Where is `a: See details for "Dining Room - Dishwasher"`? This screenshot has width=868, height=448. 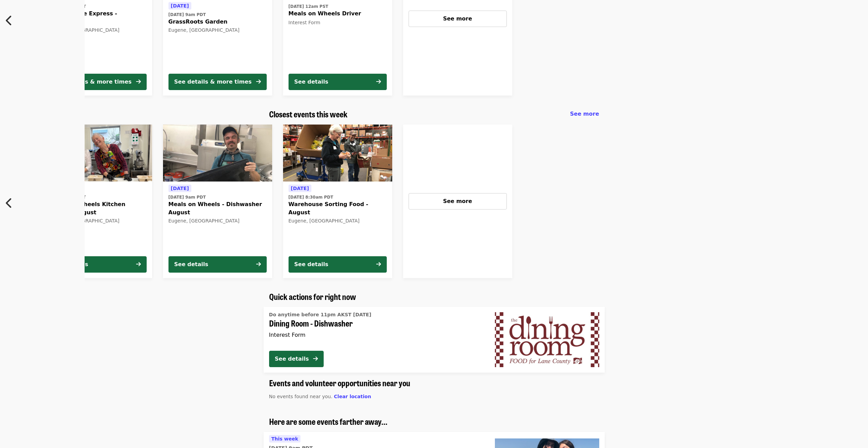
a: See details for "Dining Room - Dishwasher" is located at coordinates (434, 340).